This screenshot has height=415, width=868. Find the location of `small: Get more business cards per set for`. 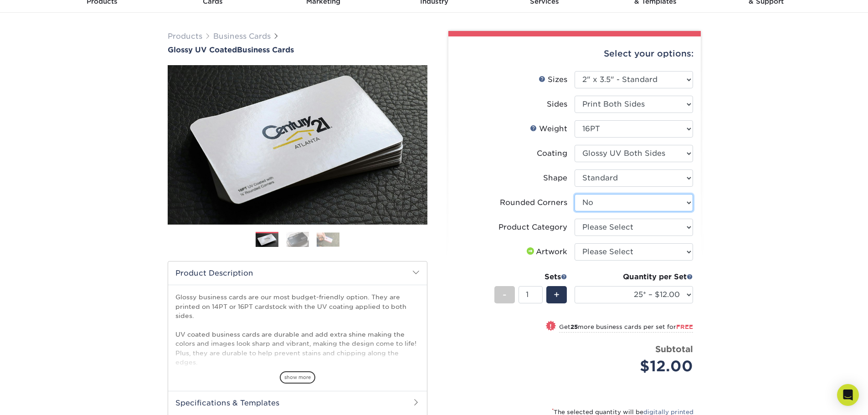

small: Get more business cards per set for is located at coordinates (625, 328).